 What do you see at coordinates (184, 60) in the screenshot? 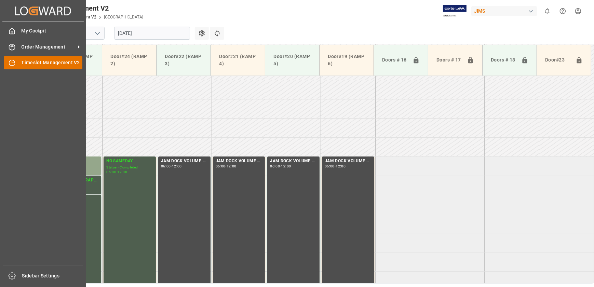
I see `div: Door#22 (RAMP 3)` at bounding box center [184, 60].